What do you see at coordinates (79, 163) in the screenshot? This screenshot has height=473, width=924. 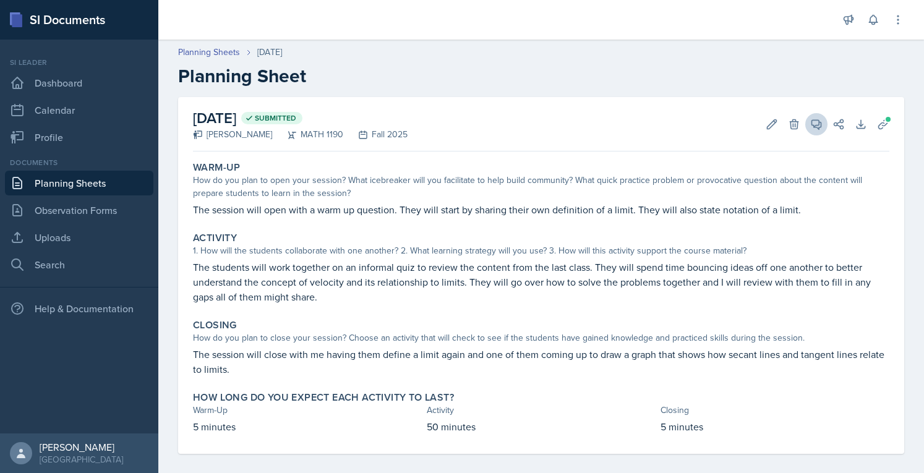 I see `div: Documents` at bounding box center [79, 163].